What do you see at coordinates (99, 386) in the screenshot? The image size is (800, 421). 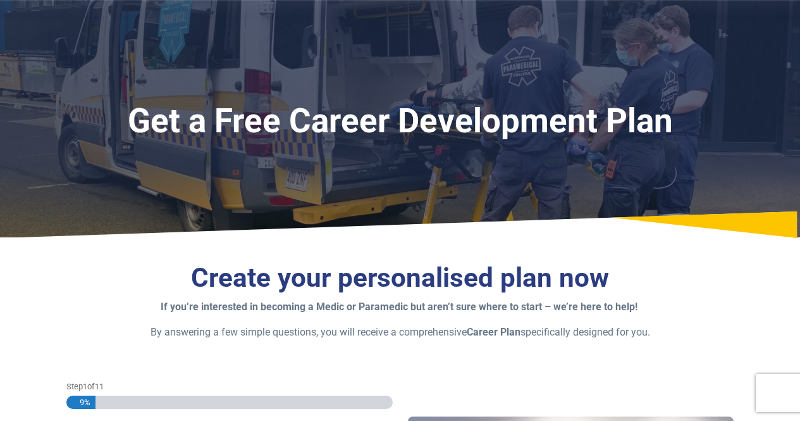 I see `span: 11` at bounding box center [99, 386].